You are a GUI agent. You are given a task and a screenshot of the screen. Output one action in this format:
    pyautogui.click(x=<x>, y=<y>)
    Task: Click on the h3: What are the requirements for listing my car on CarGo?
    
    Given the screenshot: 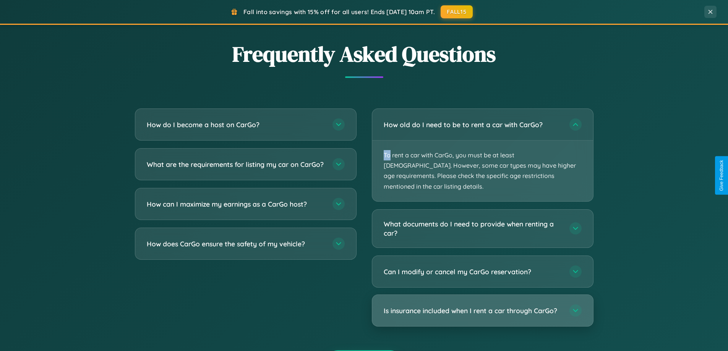 What is the action you would take?
    pyautogui.click(x=236, y=164)
    